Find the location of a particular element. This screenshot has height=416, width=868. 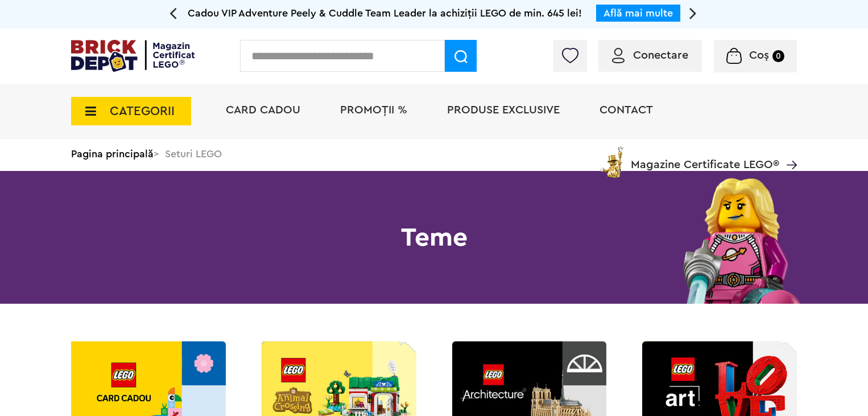

a: Card Cadou is located at coordinates (263, 110).